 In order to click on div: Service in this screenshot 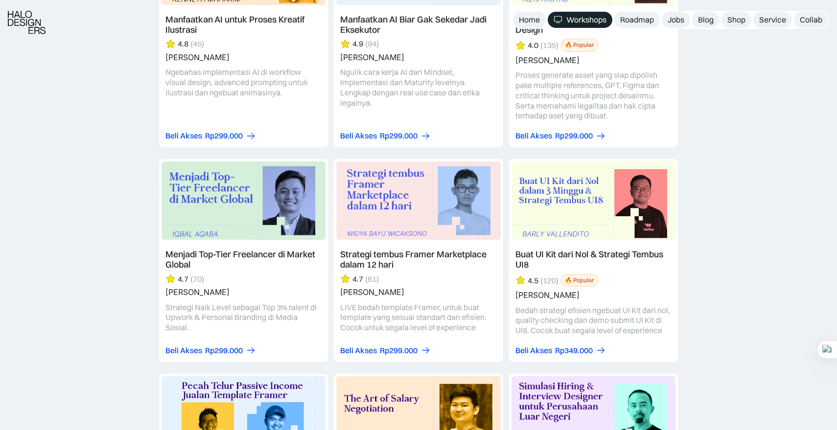, I will do `click(773, 20)`.